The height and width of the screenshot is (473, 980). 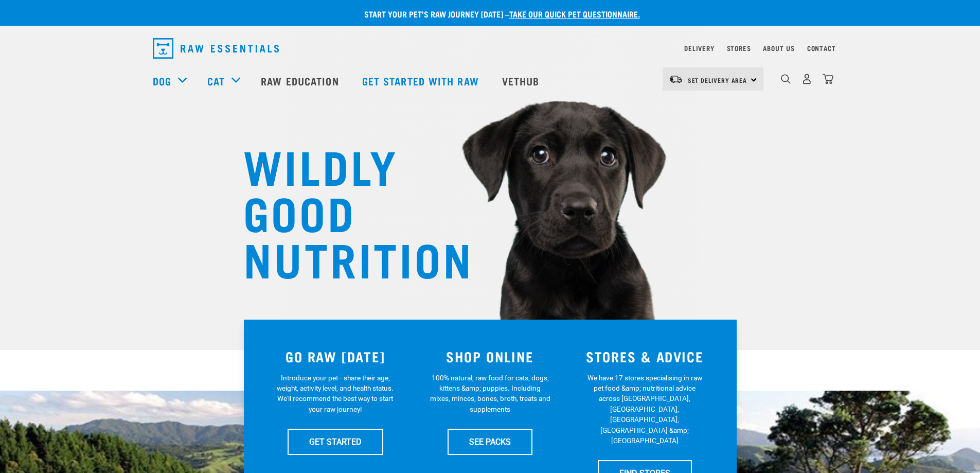 I want to click on img: home-icon-1@2x.png, so click(x=786, y=79).